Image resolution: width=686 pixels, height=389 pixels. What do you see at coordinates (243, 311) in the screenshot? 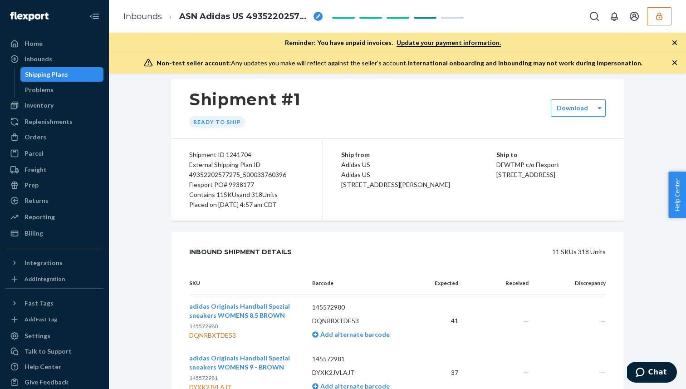
I see `button: adidas Originals Handball Spezial sneakers WOMENS 8.5 BROWN` at bounding box center [243, 311].